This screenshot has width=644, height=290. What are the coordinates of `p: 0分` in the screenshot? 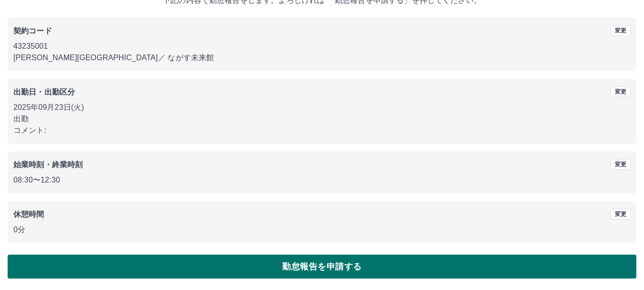 It's located at (322, 229).